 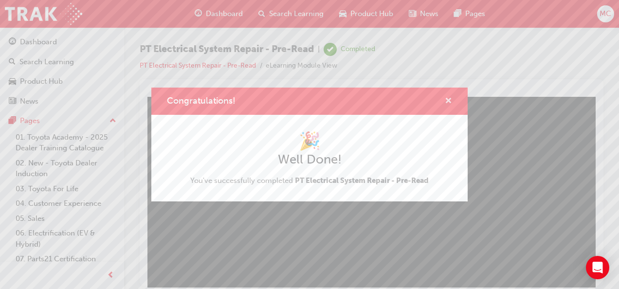 I want to click on span: PT Electrical System Repair - Pre-Read, so click(x=362, y=181).